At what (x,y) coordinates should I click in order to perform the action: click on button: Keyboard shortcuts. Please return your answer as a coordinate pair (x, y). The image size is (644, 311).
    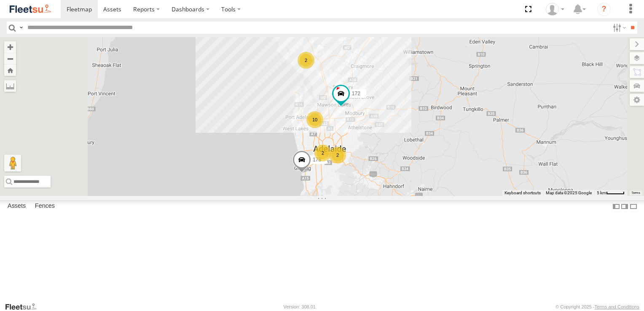
    Looking at the image, I should click on (523, 193).